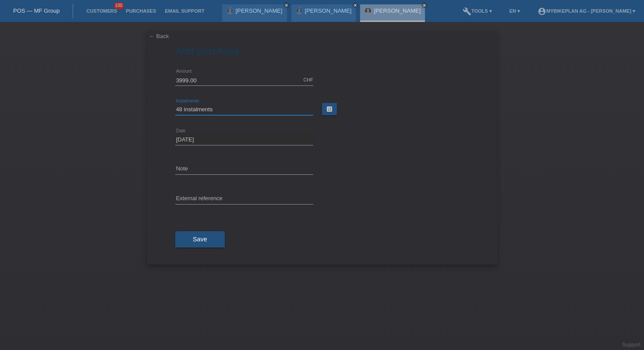  What do you see at coordinates (308, 80) in the screenshot?
I see `div: CHF` at bounding box center [308, 80].